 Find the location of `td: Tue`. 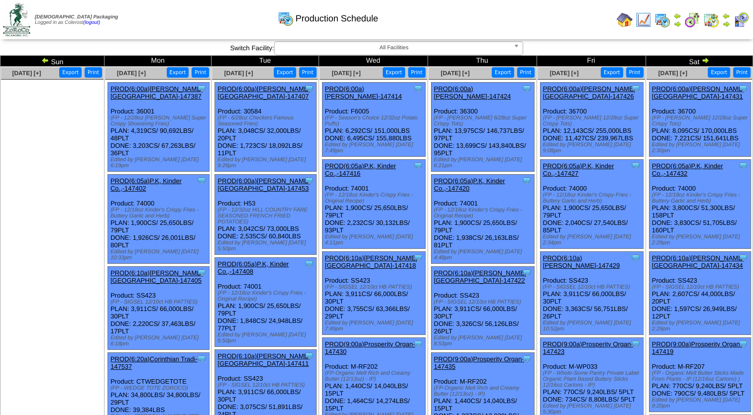

td: Tue is located at coordinates (265, 61).